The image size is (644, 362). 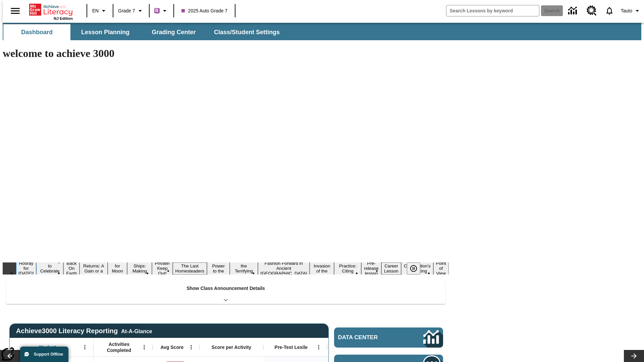 What do you see at coordinates (609, 11) in the screenshot?
I see `a: Notifications` at bounding box center [609, 11].